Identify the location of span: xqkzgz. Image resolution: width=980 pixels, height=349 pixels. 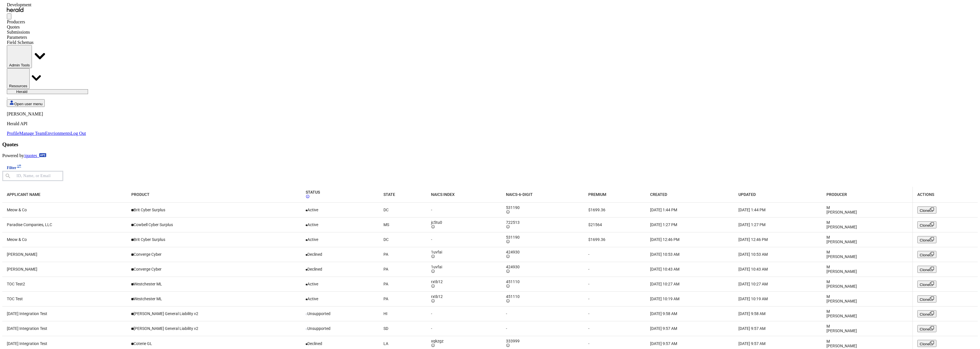
(437, 341).